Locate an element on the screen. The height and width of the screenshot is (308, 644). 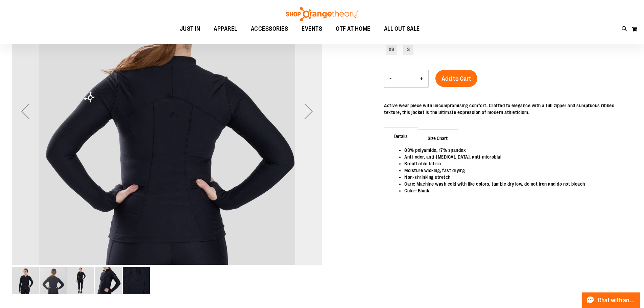
span: EVENTS is located at coordinates (311, 29).